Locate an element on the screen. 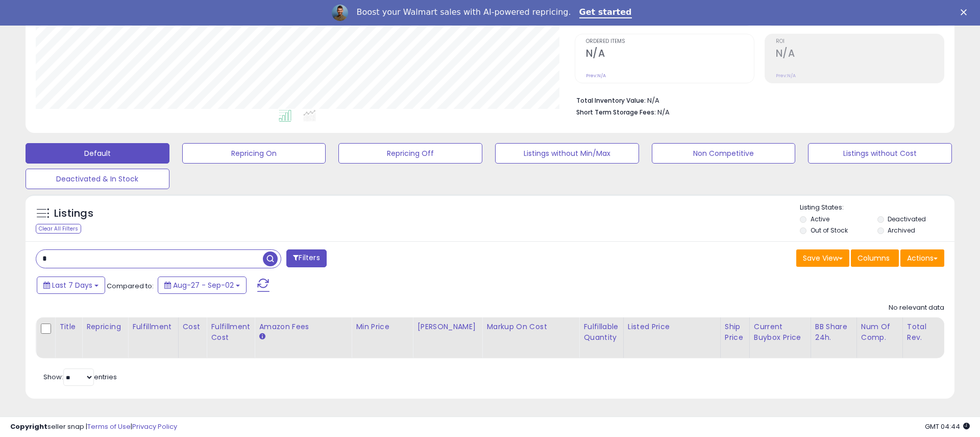 This screenshot has width=980, height=437. button: Repricing On is located at coordinates (255, 154).